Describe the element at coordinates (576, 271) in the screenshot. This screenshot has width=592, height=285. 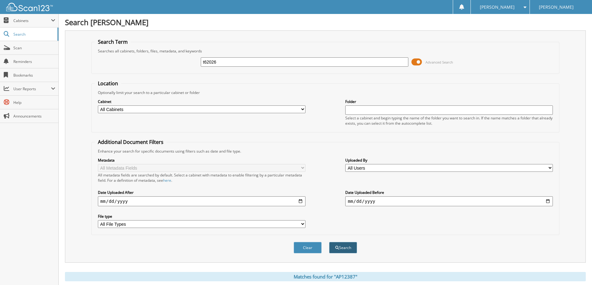
I see `div: Chat Widget` at that location.